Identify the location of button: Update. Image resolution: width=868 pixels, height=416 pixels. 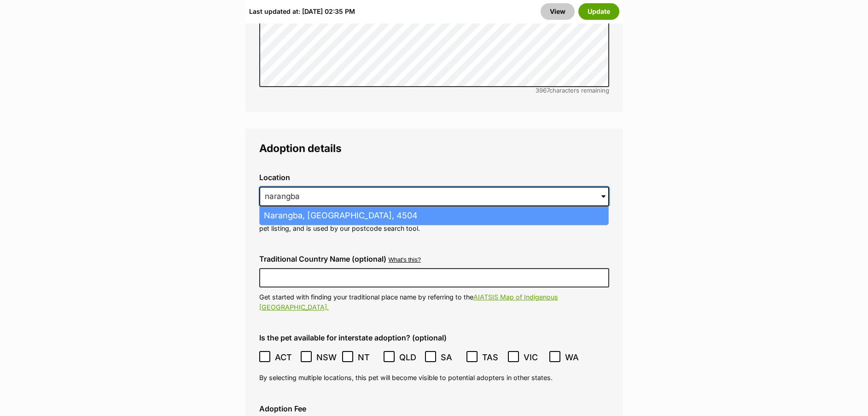
(598, 11).